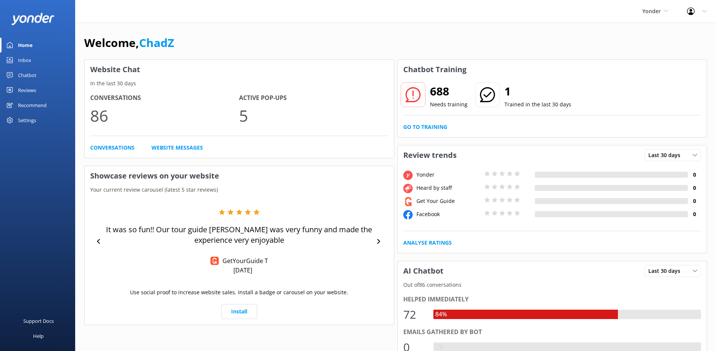 Image resolution: width=716 pixels, height=351 pixels. Describe the element at coordinates (33, 19) in the screenshot. I see `img: yonder-white-logo.png` at that location.